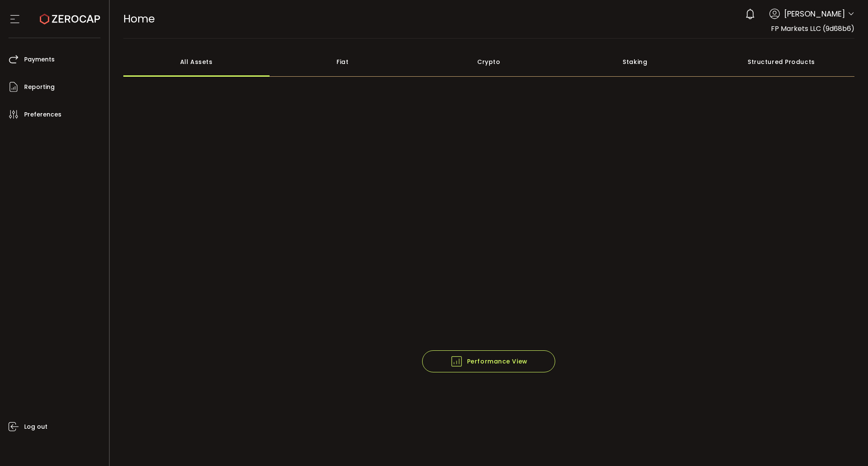 This screenshot has height=466, width=868. Describe the element at coordinates (489, 62) in the screenshot. I see `div: Crypto` at that location.